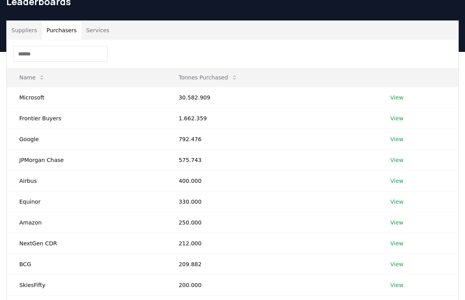 The height and width of the screenshot is (300, 465). What do you see at coordinates (32, 78) in the screenshot?
I see `button: Name` at bounding box center [32, 78].